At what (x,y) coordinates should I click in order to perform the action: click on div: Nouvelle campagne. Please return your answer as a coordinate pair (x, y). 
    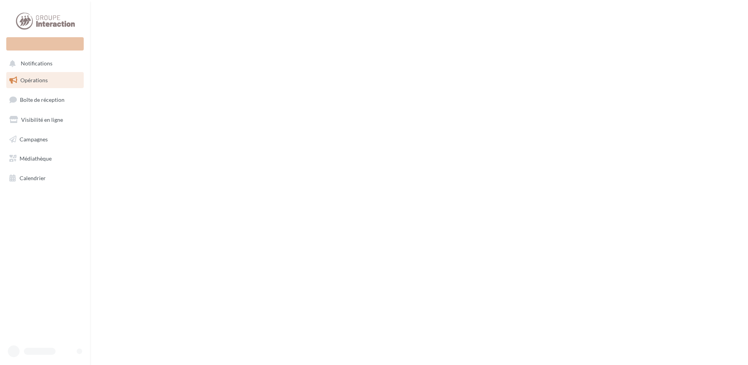
    Looking at the image, I should click on (45, 44).